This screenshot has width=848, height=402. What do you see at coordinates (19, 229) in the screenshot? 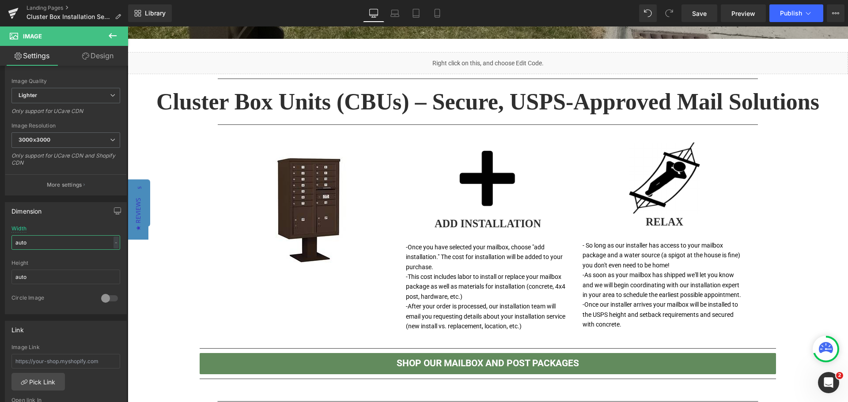
I see `div: Width` at bounding box center [19, 229].